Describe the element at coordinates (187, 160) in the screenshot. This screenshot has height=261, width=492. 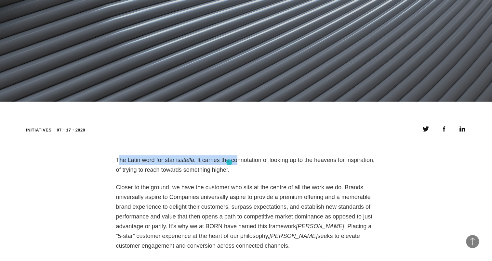
I see `em: stella` at that location.